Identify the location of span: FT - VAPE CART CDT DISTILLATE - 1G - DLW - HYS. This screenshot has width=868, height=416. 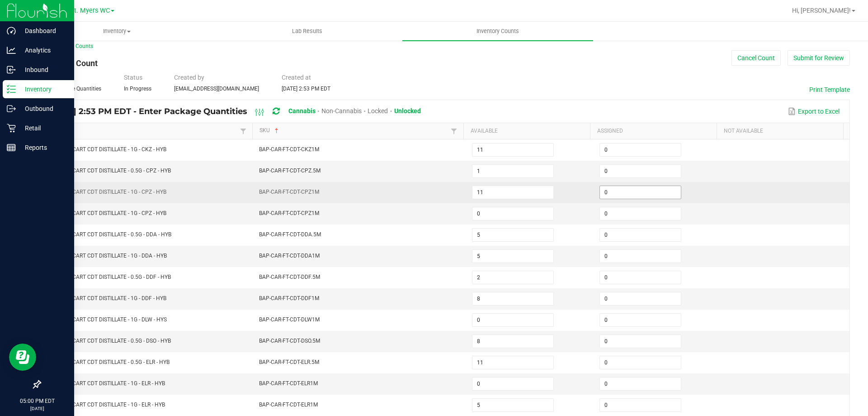
(107, 320).